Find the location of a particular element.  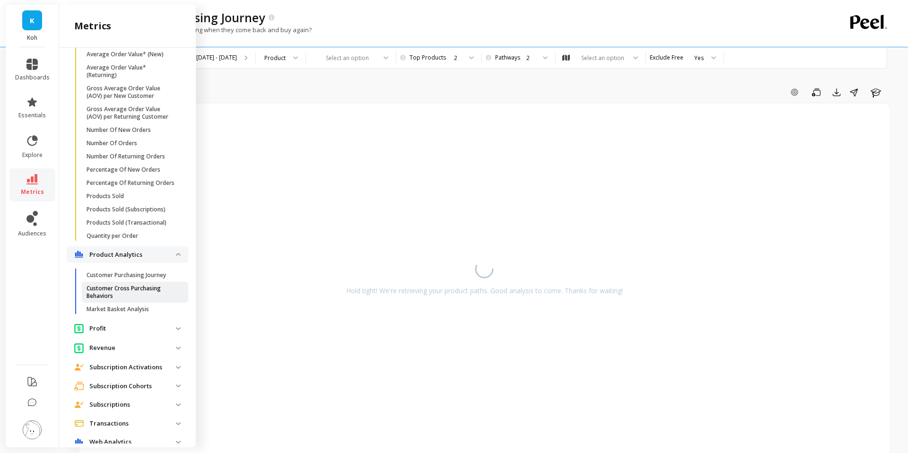

p: Subscription Cohorts is located at coordinates (132, 386).